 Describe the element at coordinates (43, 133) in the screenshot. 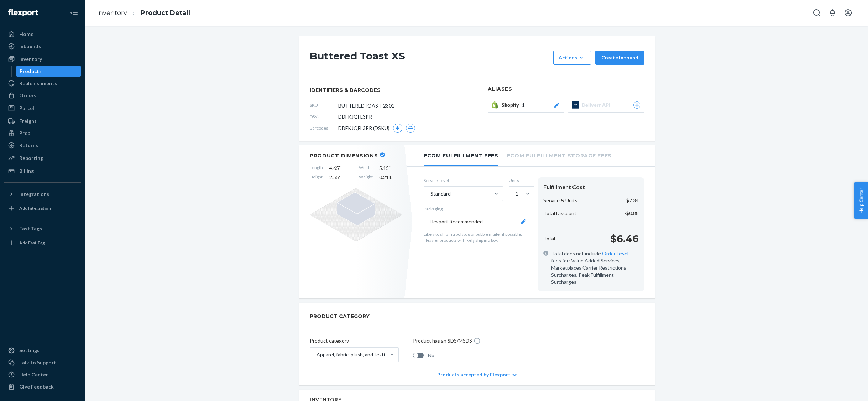

I see `a: Prep` at that location.